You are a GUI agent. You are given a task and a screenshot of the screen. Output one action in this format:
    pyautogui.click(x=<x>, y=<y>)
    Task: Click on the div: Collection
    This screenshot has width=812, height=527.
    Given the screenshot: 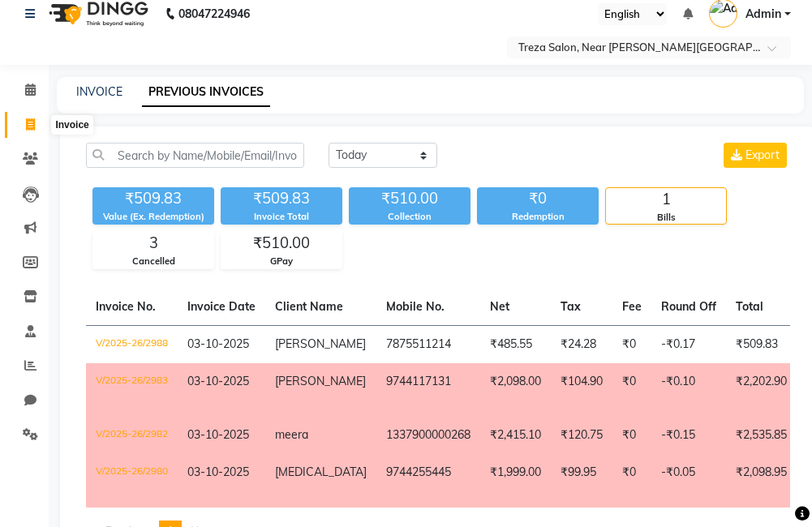 What is the action you would take?
    pyautogui.click(x=410, y=216)
    